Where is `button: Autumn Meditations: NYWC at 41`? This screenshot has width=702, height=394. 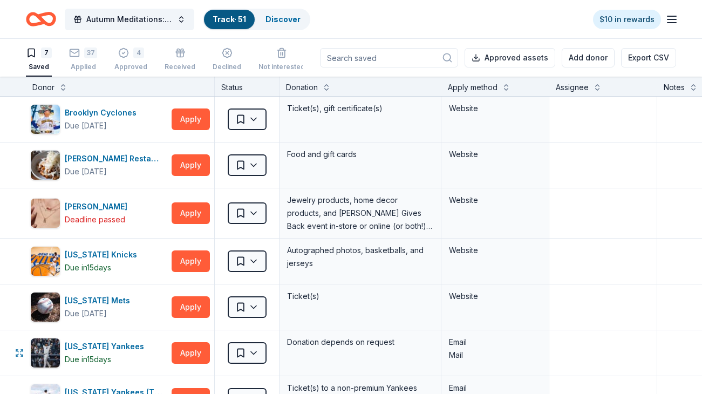
button: Autumn Meditations: NYWC at 41 is located at coordinates (129, 19).